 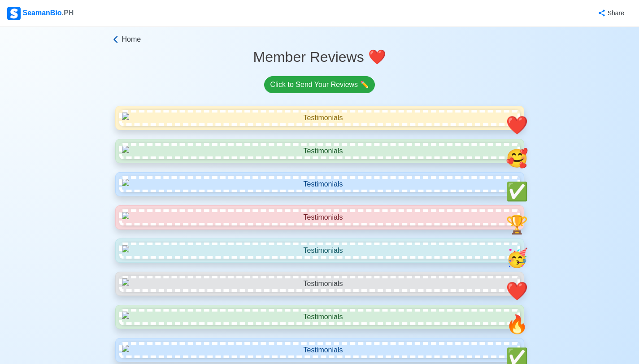 What do you see at coordinates (132, 40) in the screenshot?
I see `span: Home` at bounding box center [132, 40].